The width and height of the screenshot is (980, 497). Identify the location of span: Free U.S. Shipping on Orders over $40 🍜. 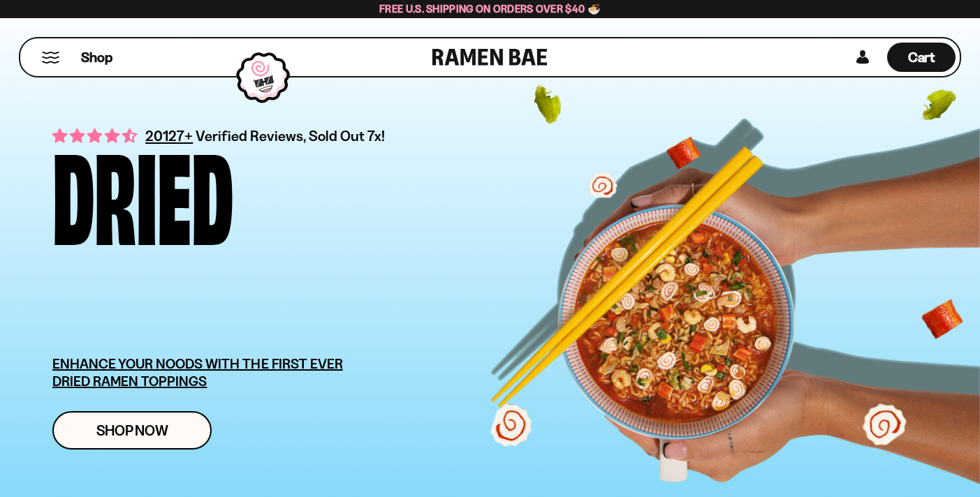
(490, 8).